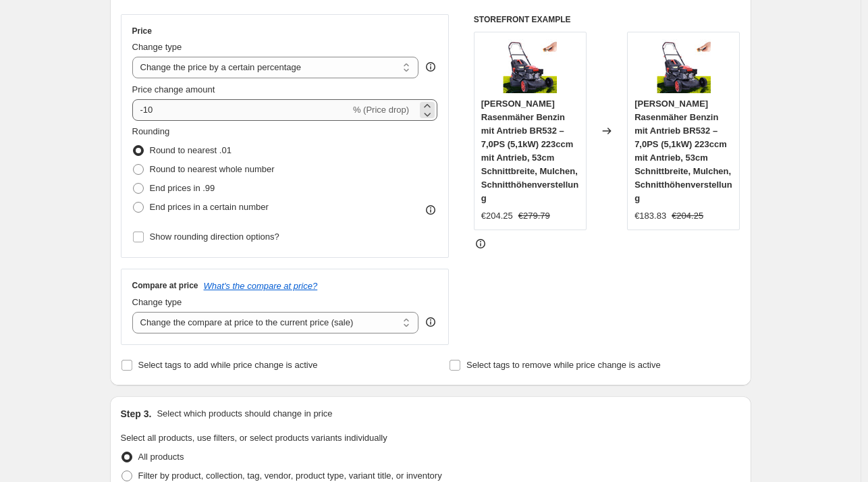 The height and width of the screenshot is (482, 868). Describe the element at coordinates (564, 365) in the screenshot. I see `span: Select tags to remove while price change is active` at that location.